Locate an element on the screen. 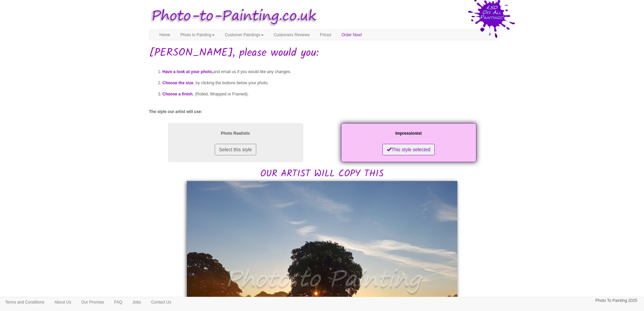 The image size is (644, 311). p: Photo Realistic is located at coordinates (235, 133).